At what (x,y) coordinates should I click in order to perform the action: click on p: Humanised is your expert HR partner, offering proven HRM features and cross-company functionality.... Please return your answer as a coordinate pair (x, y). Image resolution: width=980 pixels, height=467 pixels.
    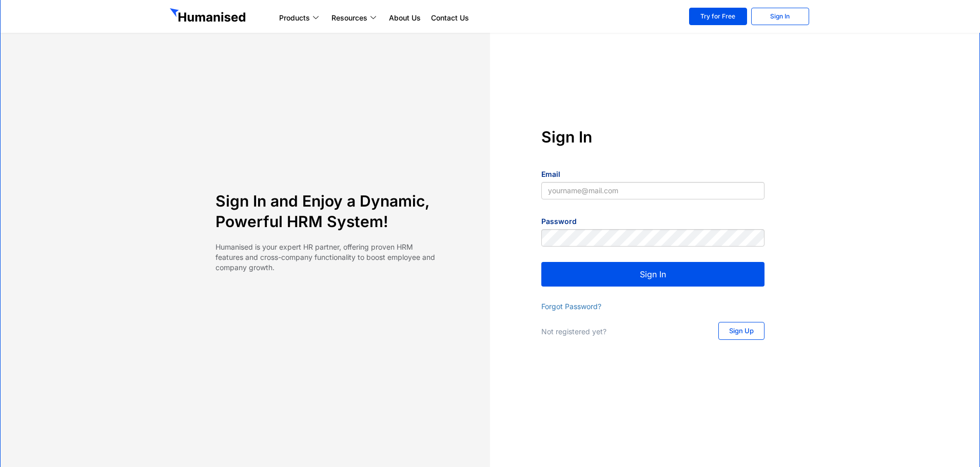
    Looking at the image, I should click on (327, 257).